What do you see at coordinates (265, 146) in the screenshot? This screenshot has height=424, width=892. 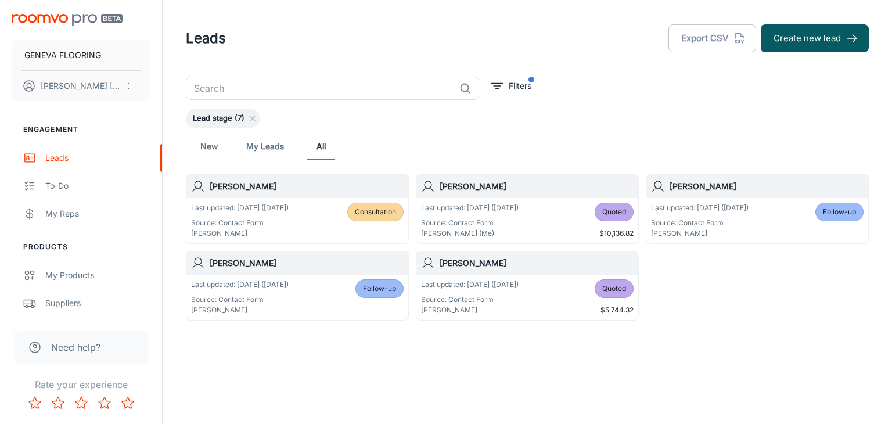 I see `a: My Leads` at bounding box center [265, 146].